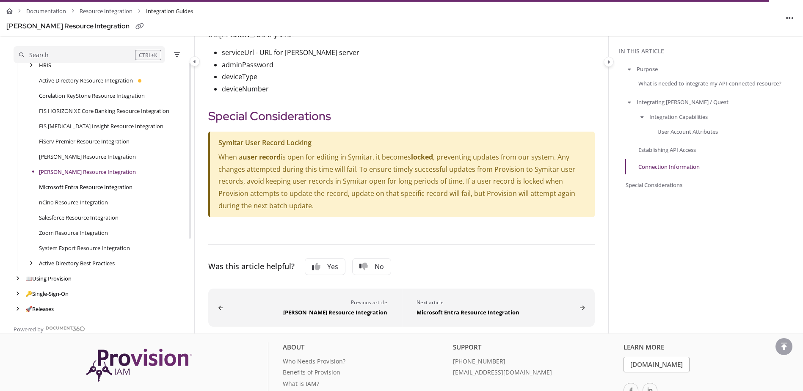  I want to click on div: Next article, so click(497, 303).